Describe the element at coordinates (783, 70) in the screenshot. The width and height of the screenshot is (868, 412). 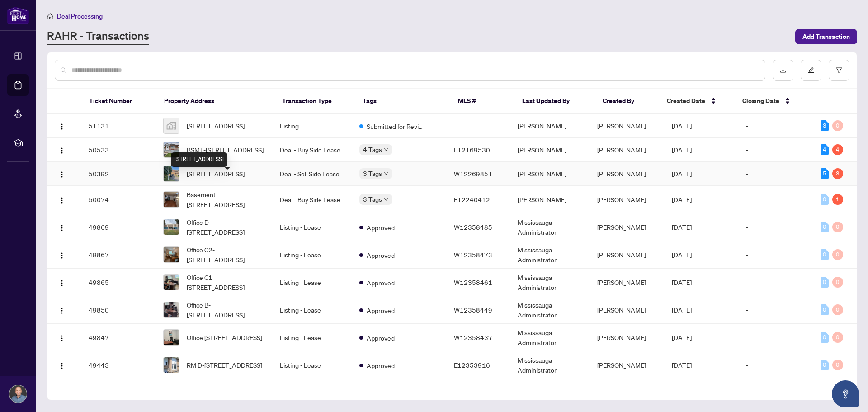
I see `button: download` at that location.